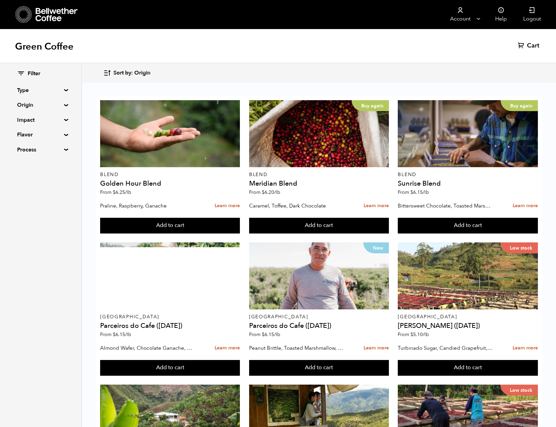  Describe the element at coordinates (41, 150) in the screenshot. I see `summary: Process` at that location.